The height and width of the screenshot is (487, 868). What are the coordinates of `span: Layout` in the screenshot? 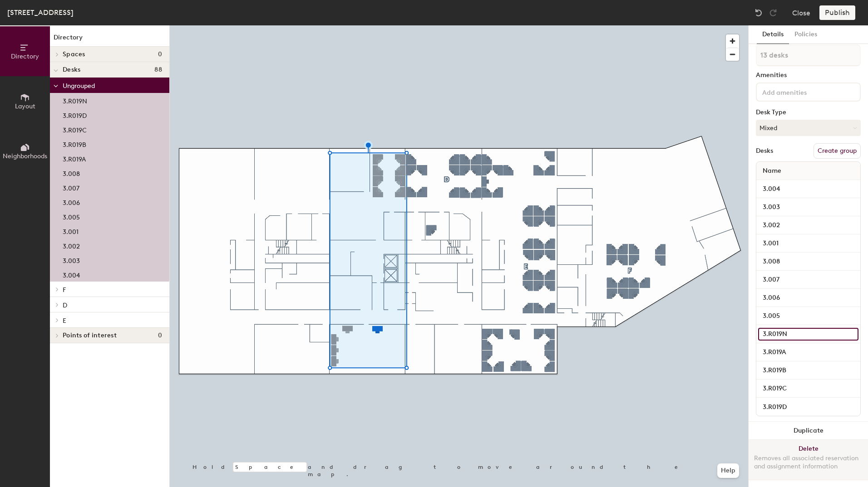 It's located at (25, 106).